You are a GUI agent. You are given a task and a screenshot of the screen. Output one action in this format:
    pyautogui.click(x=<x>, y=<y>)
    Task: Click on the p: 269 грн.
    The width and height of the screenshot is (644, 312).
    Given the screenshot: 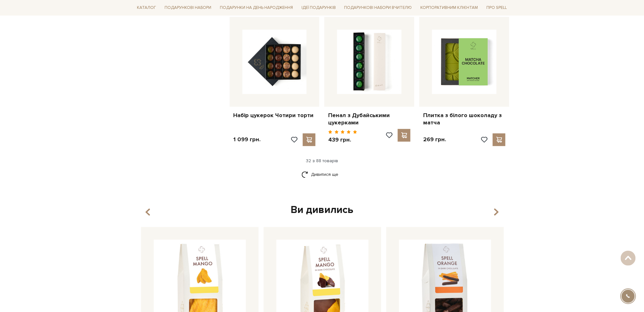 What is the action you would take?
    pyautogui.click(x=434, y=139)
    